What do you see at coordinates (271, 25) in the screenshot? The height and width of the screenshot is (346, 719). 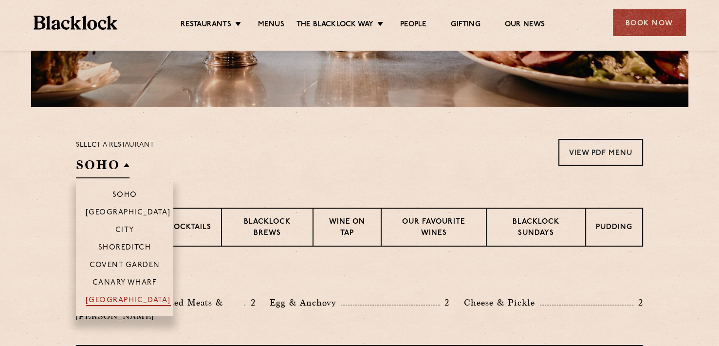 I see `a: Menus` at bounding box center [271, 25].